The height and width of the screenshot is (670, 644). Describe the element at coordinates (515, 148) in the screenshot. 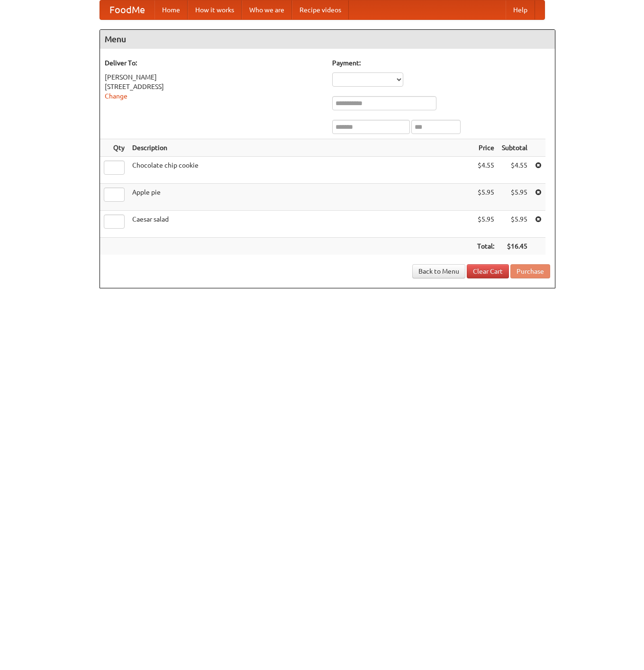

I see `th: Subtotal` at that location.